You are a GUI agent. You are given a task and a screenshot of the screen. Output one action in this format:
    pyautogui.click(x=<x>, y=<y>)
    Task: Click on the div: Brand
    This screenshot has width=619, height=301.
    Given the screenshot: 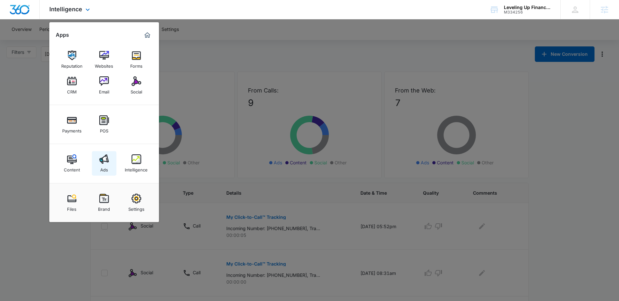 What is the action you would take?
    pyautogui.click(x=104, y=207)
    